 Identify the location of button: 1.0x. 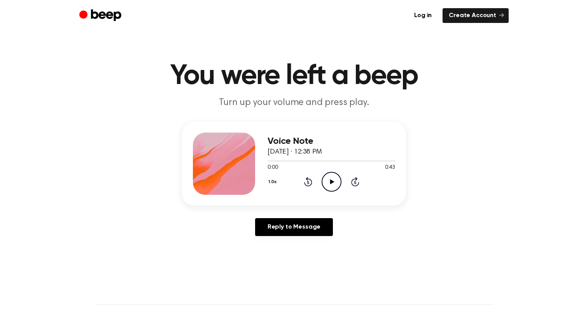
(274, 182).